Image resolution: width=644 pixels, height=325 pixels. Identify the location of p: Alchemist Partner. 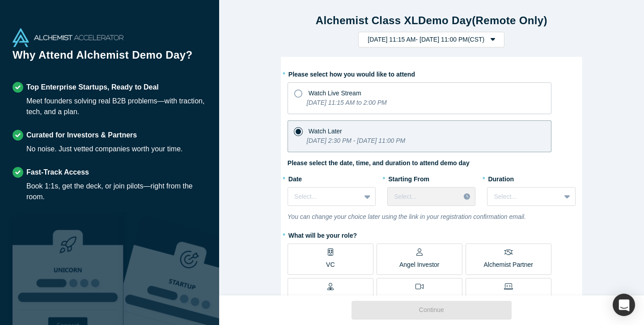
(508, 264).